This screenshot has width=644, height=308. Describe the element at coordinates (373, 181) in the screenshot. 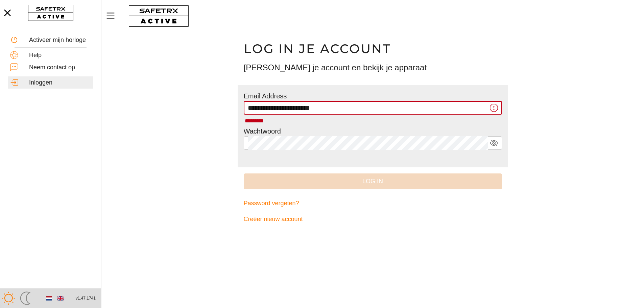

I see `span: Log in` at that location.